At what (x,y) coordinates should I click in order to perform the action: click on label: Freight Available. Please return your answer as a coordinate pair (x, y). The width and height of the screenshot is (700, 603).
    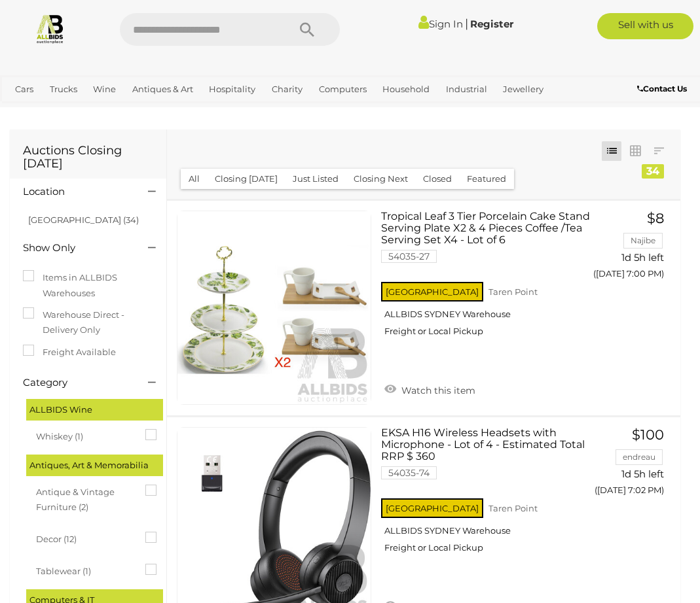
    Looking at the image, I should click on (69, 352).